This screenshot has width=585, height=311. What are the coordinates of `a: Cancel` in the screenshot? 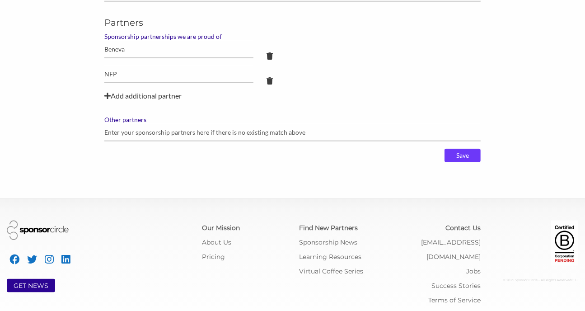 It's located at (122, 155).